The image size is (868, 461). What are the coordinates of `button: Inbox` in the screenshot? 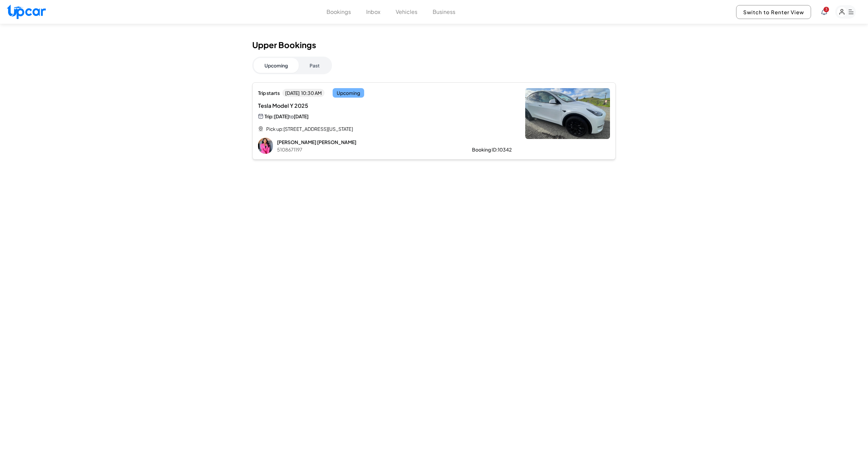 It's located at (374, 12).